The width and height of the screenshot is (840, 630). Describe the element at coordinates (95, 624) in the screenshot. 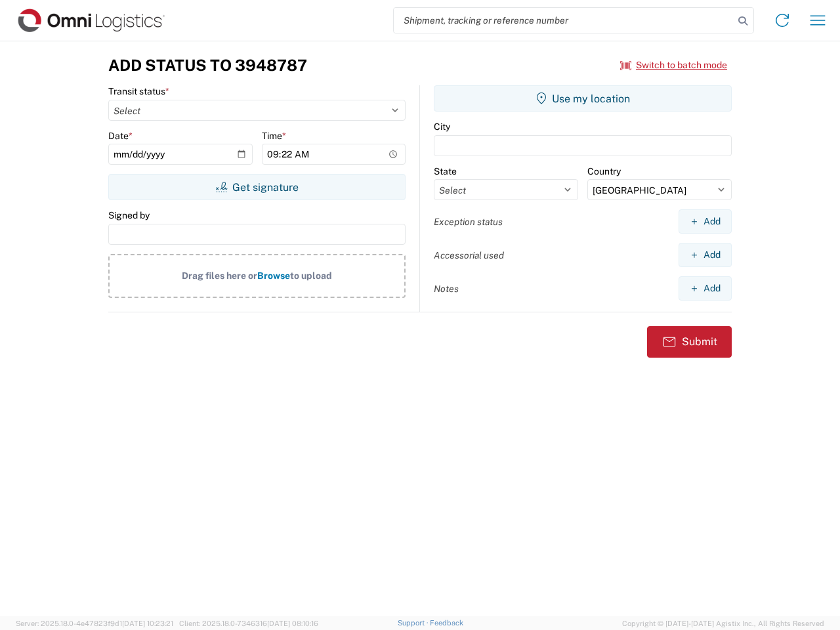

I see `span: Server: 2025.18.0-4e47823f9d1` at that location.